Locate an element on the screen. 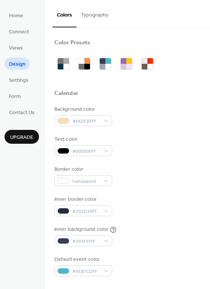  span: Upgrade is located at coordinates (22, 137).